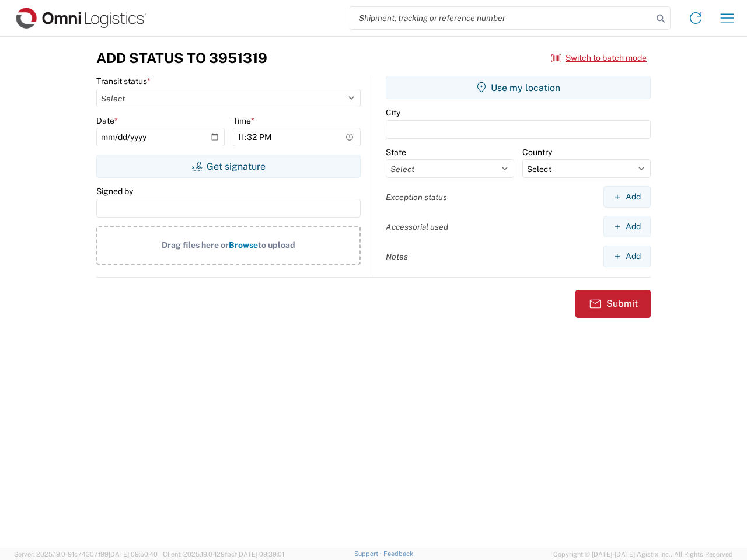 The width and height of the screenshot is (747, 560). I want to click on label: Country, so click(537, 153).